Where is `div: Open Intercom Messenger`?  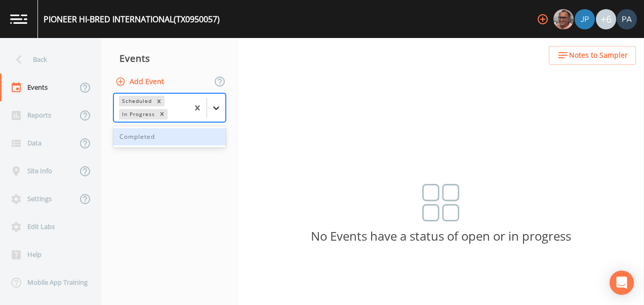
div: Open Intercom Messenger is located at coordinates (622, 283).